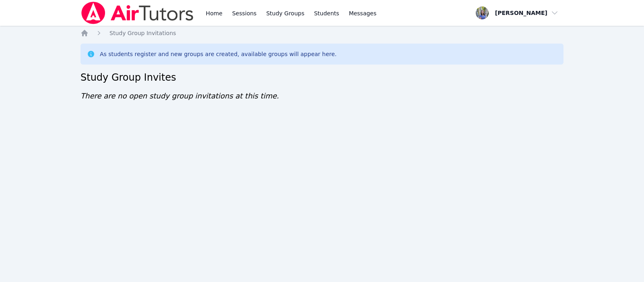  Describe the element at coordinates (322, 33) in the screenshot. I see `nav: Breadcrumb` at that location.